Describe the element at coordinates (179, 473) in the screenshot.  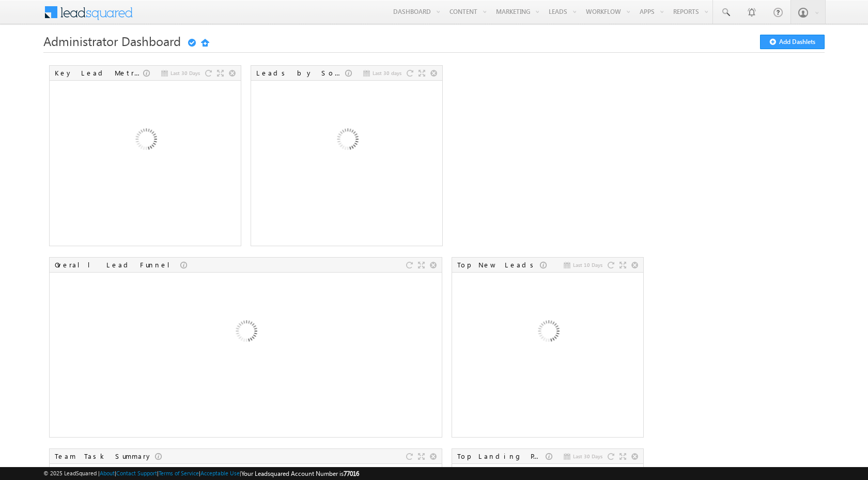
I see `a: Terms of Service` at that location.